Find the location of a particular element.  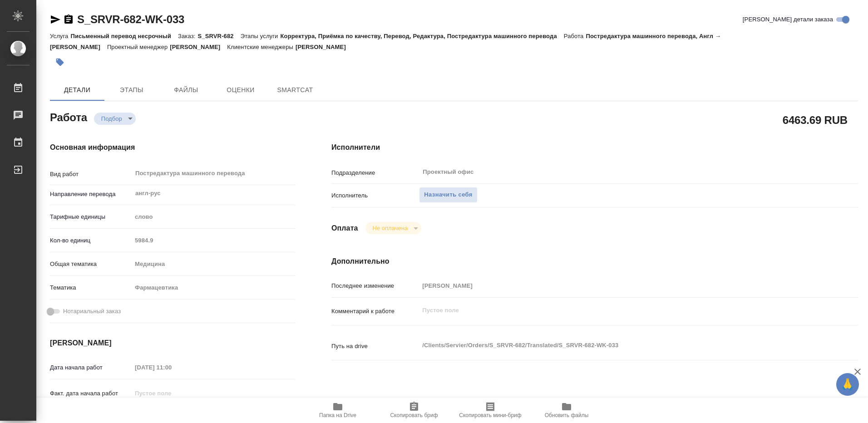

span: SmartCat is located at coordinates (295, 90).